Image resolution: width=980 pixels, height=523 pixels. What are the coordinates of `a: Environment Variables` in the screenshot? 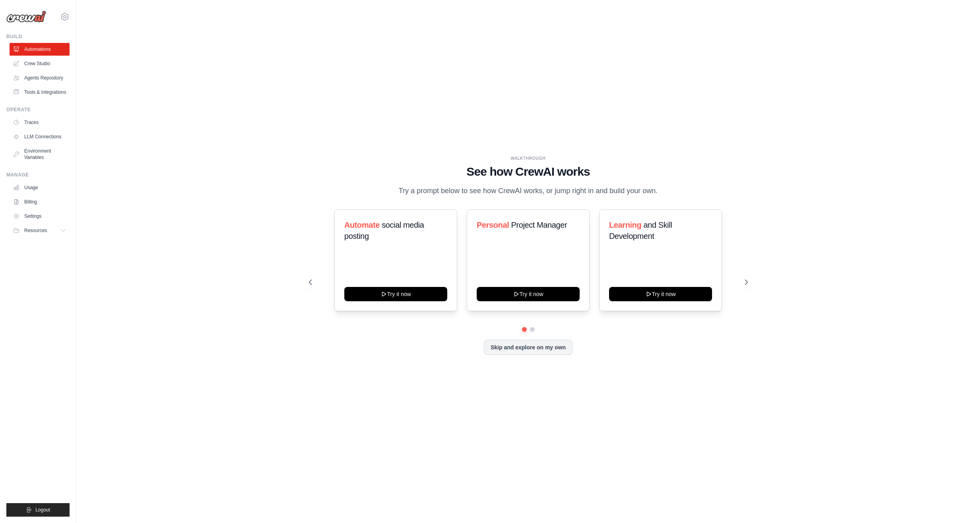 It's located at (39, 154).